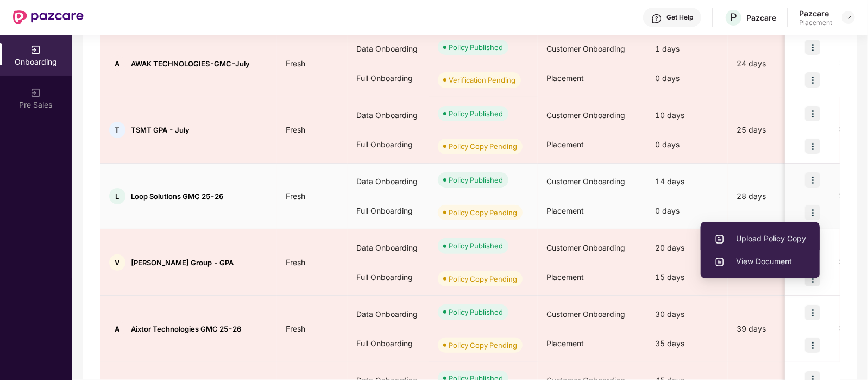 The image size is (868, 380). Describe the element at coordinates (687, 115) in the screenshot. I see `div: 10 days` at that location.